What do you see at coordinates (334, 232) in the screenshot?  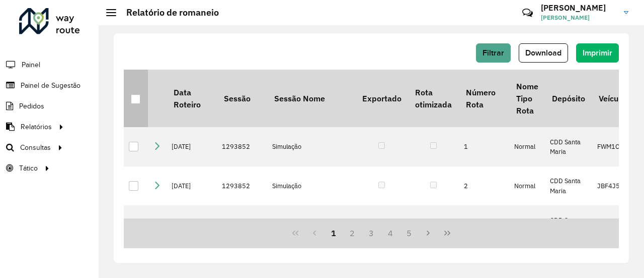 I see `button: 1` at bounding box center [334, 232].